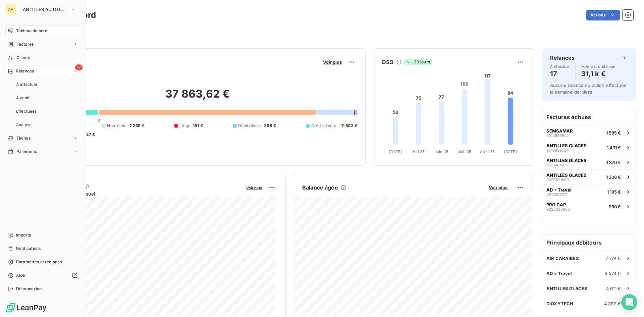 This screenshot has height=317, width=644. What do you see at coordinates (441, 151) in the screenshot?
I see `tspan: Juin 25` at bounding box center [441, 151].